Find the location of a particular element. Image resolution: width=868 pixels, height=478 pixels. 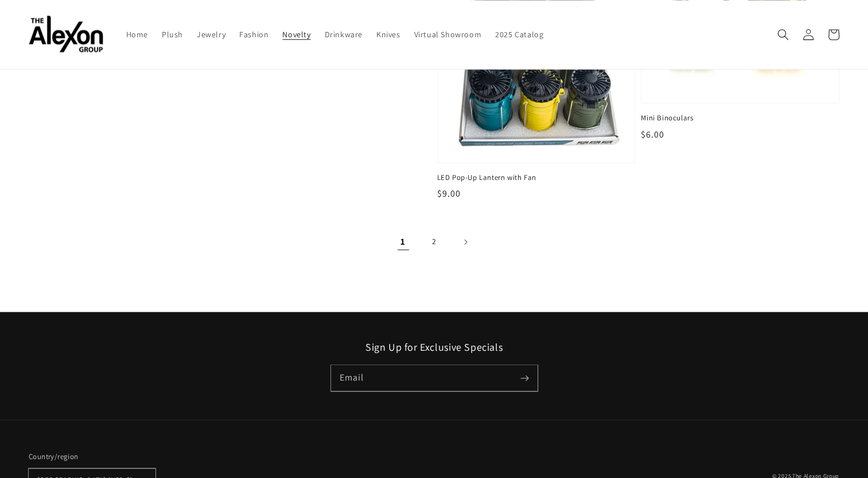

a: Novelty is located at coordinates (296, 34).